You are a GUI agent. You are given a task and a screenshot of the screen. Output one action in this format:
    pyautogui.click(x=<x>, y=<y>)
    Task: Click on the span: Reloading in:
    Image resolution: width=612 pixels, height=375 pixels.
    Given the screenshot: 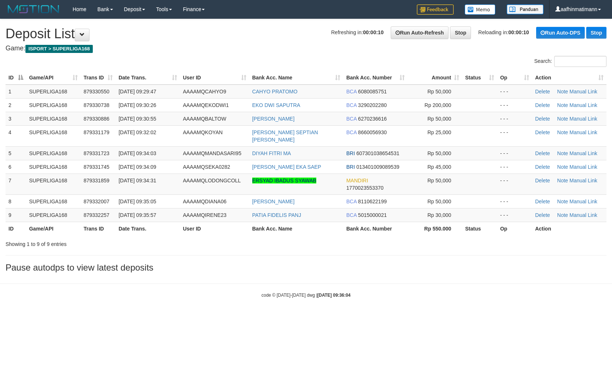 What is the action you would take?
    pyautogui.click(x=503, y=32)
    